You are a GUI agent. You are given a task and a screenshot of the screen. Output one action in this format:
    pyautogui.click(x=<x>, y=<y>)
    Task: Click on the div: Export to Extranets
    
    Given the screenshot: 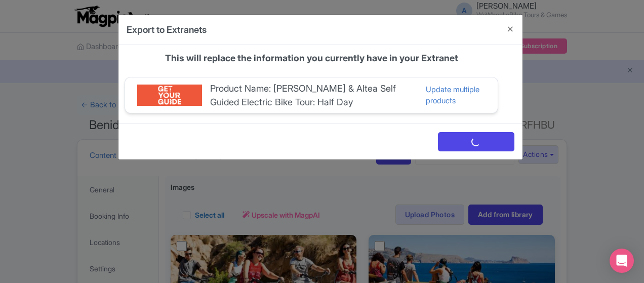 What is the action you would take?
    pyautogui.click(x=167, y=30)
    